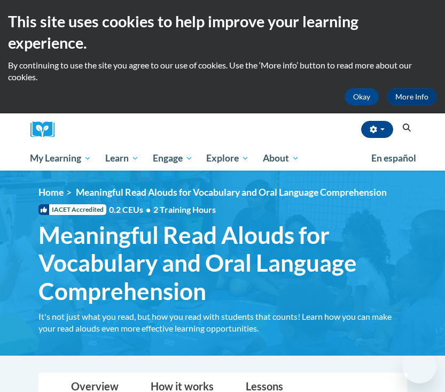 The width and height of the screenshot is (445, 392). I want to click on span: My Learning, so click(60, 158).